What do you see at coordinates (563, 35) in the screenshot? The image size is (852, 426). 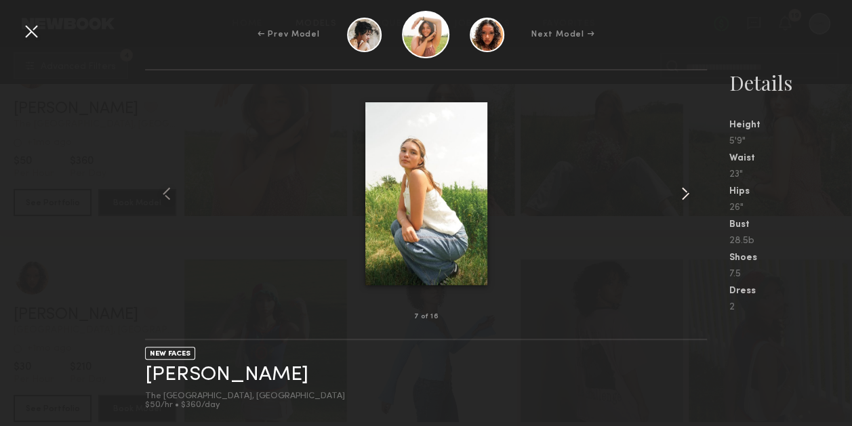 I see `div: Next Model →` at bounding box center [563, 35].